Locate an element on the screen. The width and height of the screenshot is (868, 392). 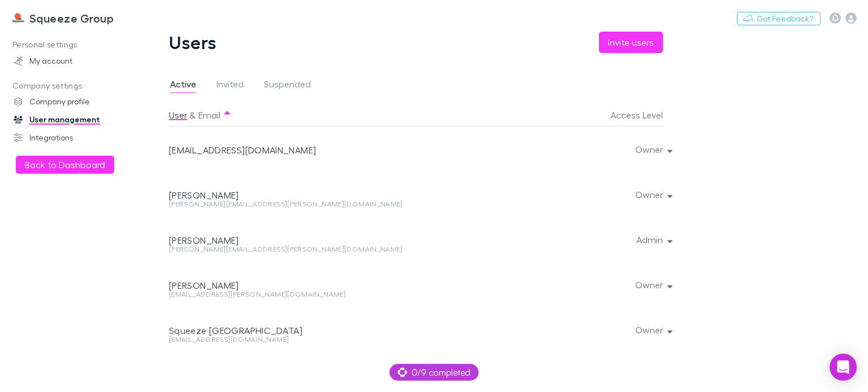
p: Company settings is located at coordinates (75, 86).